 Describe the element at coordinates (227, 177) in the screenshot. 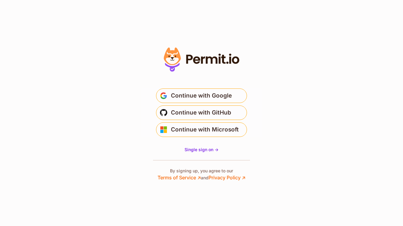

I see `a: Privacy Policy ↗` at that location.